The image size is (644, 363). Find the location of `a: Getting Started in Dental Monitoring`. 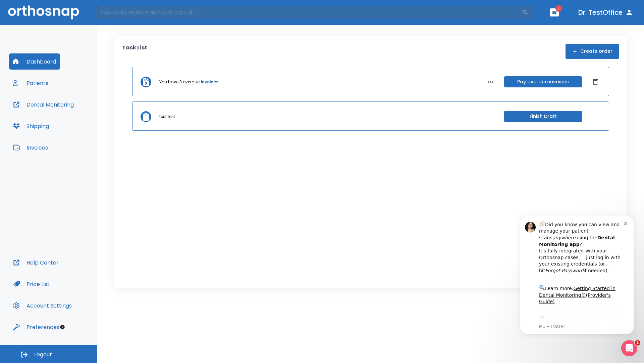

a: Getting Started in Dental Monitoring is located at coordinates (68, 82).